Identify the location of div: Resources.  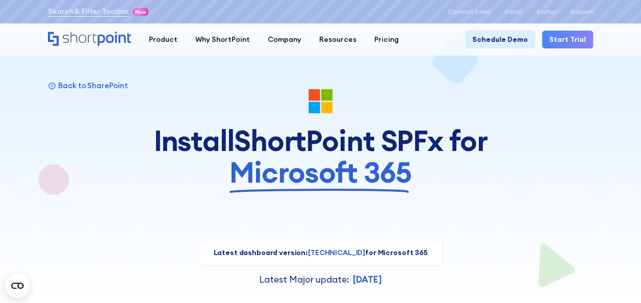
(337, 39).